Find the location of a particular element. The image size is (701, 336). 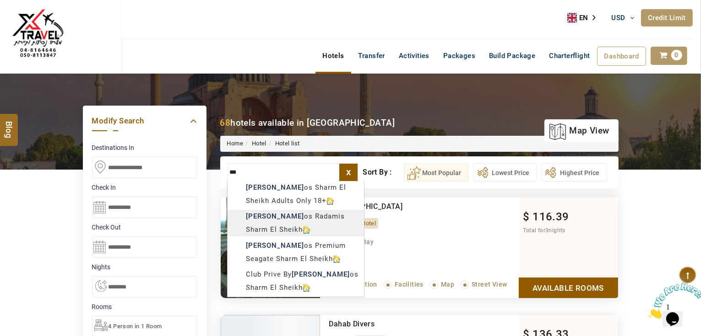

div: Language is located at coordinates (585, 18).